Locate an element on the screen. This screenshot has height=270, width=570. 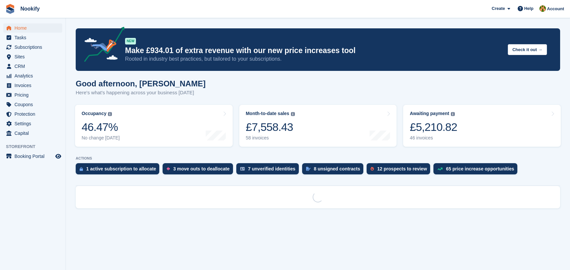
p: ACTIONS is located at coordinates (318, 158).